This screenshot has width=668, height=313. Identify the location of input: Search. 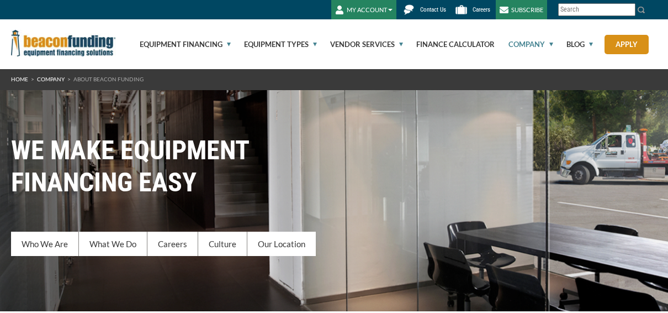
(597, 9).